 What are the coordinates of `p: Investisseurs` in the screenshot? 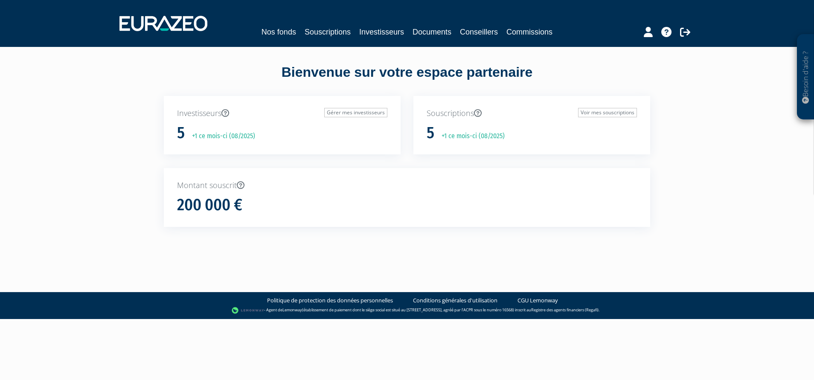 It's located at (282, 113).